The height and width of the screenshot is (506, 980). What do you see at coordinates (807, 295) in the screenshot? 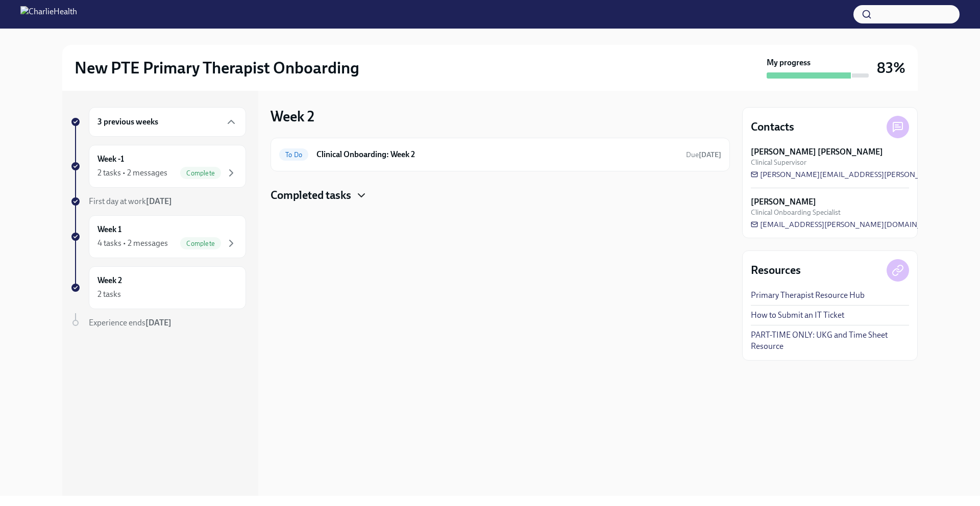
I see `a: Primary Therapist Resource Hub` at bounding box center [807, 295].